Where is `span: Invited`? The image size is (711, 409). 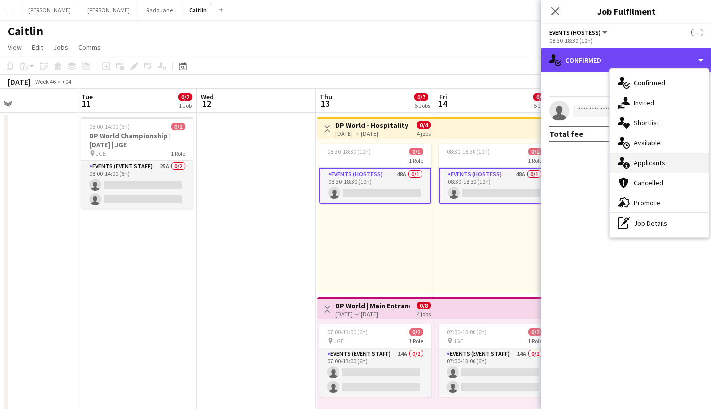
span: Invited is located at coordinates (644, 103).